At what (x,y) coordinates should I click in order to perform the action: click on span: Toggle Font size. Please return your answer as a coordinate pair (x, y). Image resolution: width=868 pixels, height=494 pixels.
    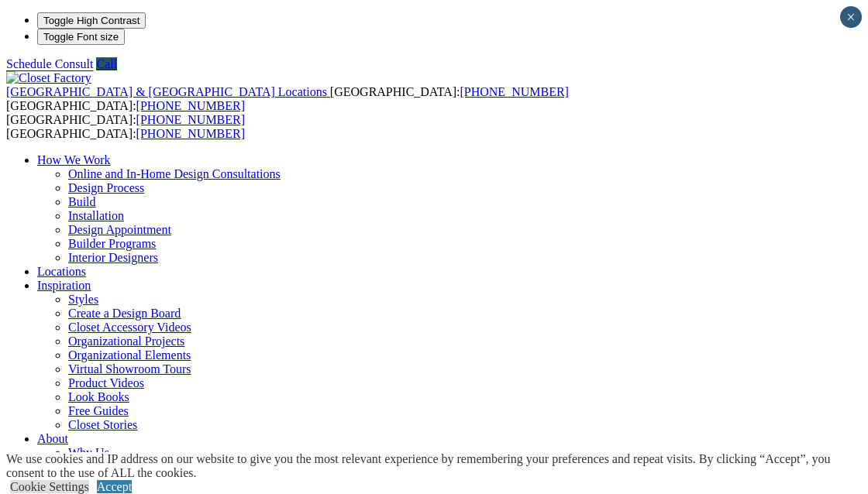
    Looking at the image, I should click on (81, 37).